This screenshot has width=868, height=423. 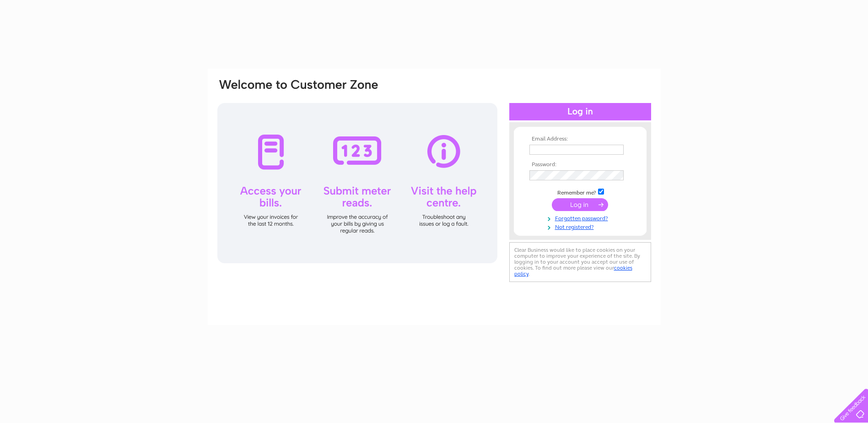 What do you see at coordinates (573, 271) in the screenshot?
I see `a: cookies policy` at bounding box center [573, 271].